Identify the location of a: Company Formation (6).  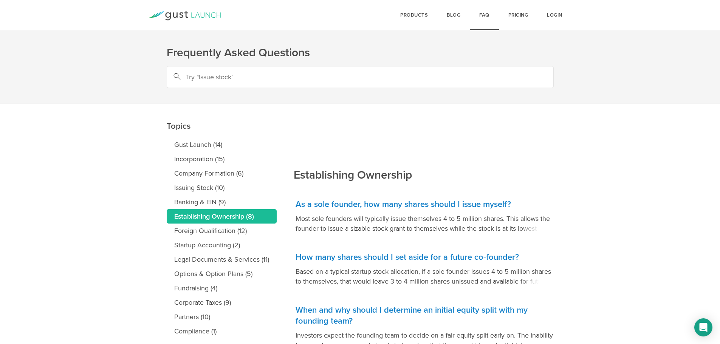
(221, 173).